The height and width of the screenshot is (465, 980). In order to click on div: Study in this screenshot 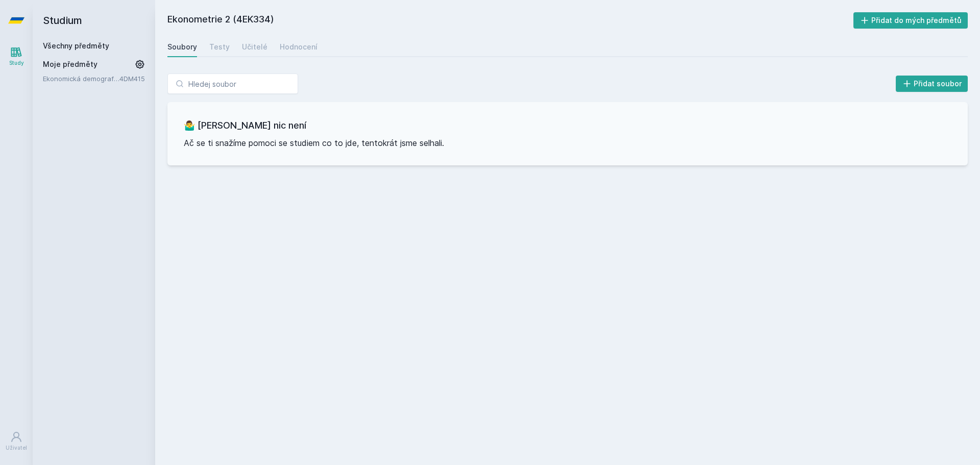, I will do `click(16, 63)`.